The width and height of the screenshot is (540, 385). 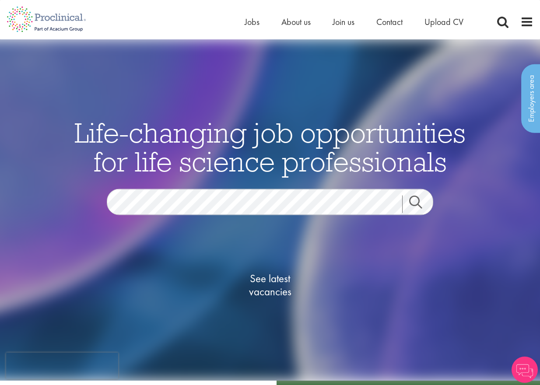 What do you see at coordinates (343, 22) in the screenshot?
I see `a: Join us` at bounding box center [343, 22].